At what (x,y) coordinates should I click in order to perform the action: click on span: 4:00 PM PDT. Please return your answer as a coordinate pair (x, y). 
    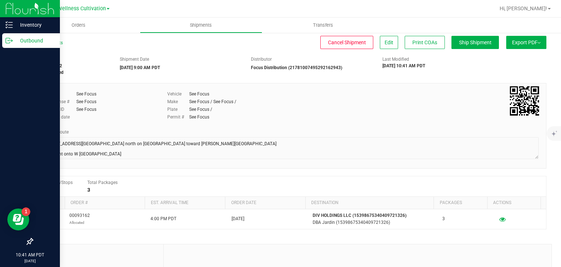
    Looking at the image, I should click on (163, 219).